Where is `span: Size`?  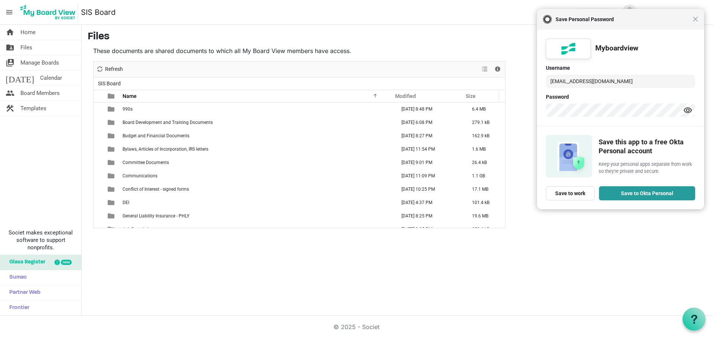
span: Size is located at coordinates (471, 96).